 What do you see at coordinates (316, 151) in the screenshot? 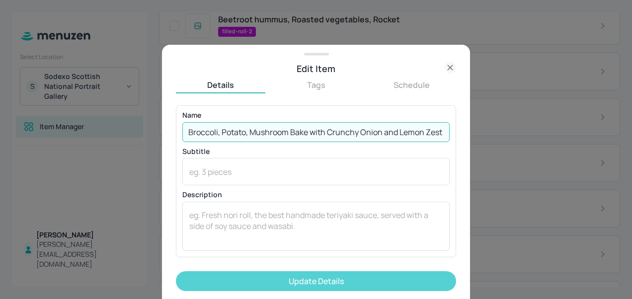
I see `p: Subtitle` at bounding box center [316, 151].